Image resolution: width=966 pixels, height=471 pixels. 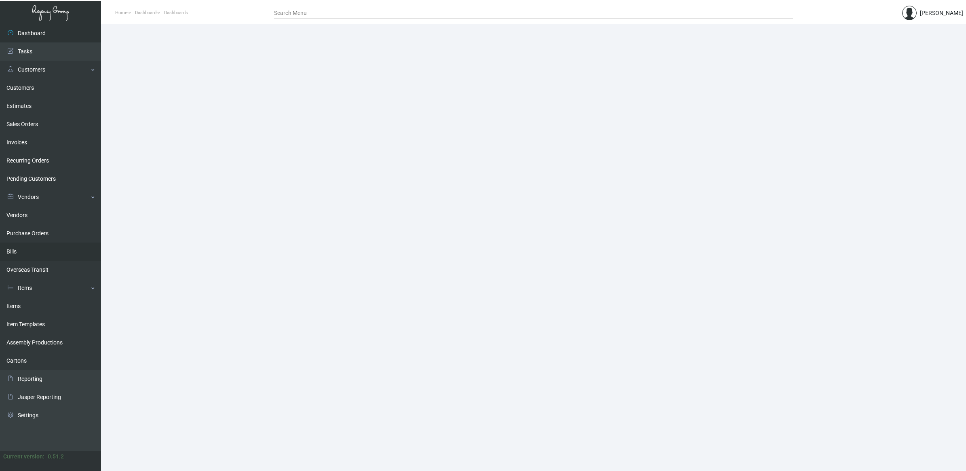 I want to click on span: Dashboards, so click(x=176, y=13).